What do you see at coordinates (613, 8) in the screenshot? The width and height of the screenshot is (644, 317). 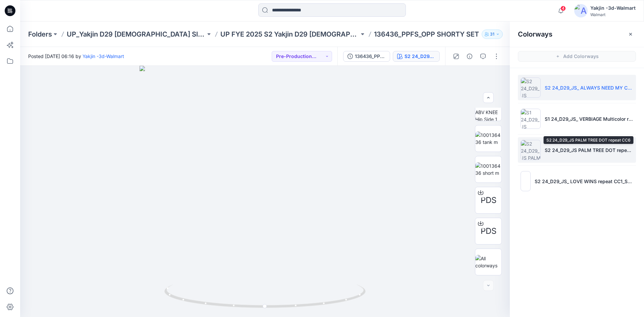 I see `div: Yakjin -3d-Walmart` at bounding box center [613, 8].